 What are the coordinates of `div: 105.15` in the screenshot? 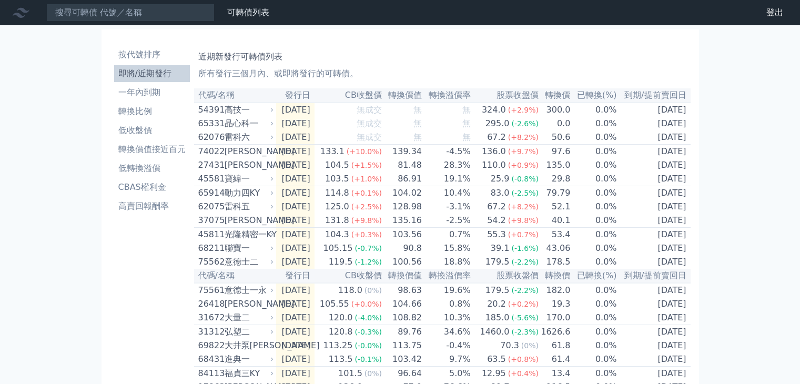 It's located at (338, 248).